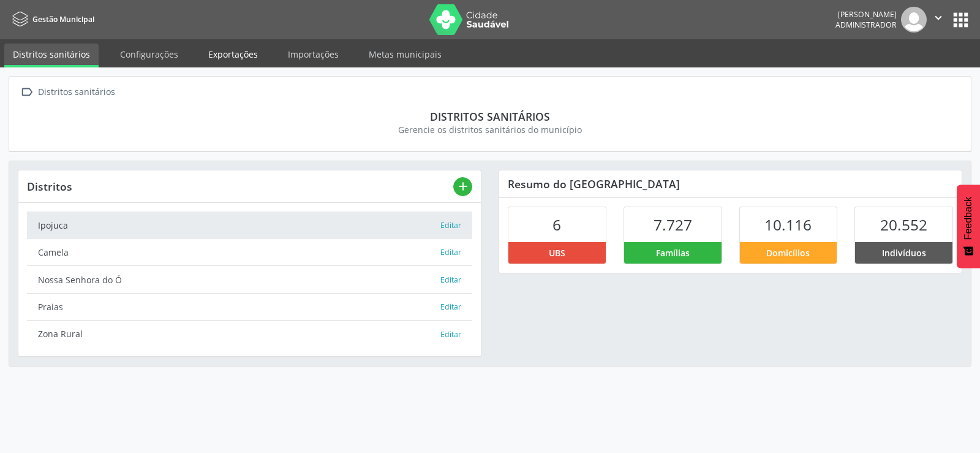 Image resolution: width=980 pixels, height=453 pixels. I want to click on a: Camela Editar, so click(249, 252).